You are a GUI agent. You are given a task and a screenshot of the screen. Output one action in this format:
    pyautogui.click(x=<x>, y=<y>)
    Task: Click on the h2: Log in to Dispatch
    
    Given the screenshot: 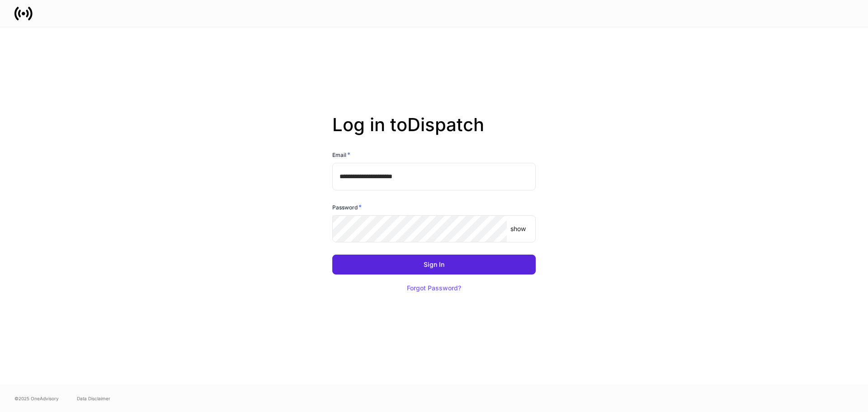 What is the action you would take?
    pyautogui.click(x=434, y=132)
    